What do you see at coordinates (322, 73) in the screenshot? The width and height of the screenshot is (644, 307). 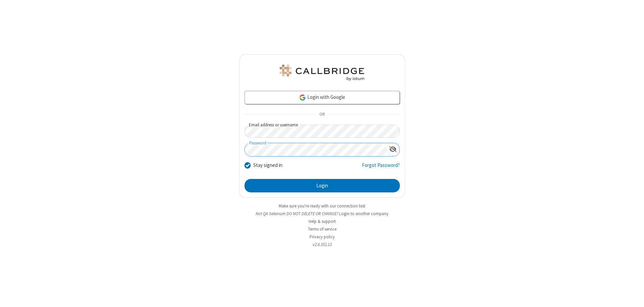 I see `img: QA Selenium DO NOT DELETE OR CHANGE` at bounding box center [322, 73].